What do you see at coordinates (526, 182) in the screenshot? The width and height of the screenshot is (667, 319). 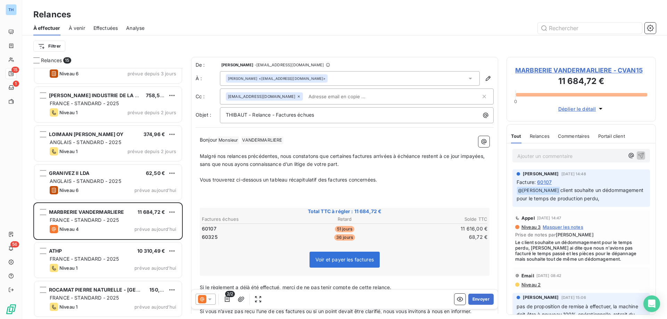 I see `span: Facture :` at bounding box center [526, 182].